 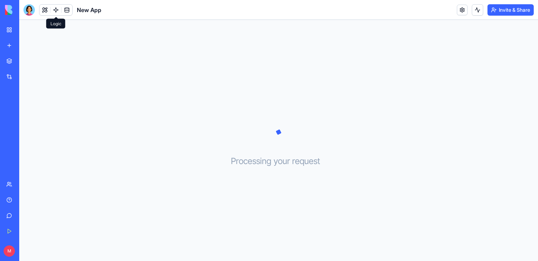 What do you see at coordinates (89, 10) in the screenshot?
I see `span: New App` at bounding box center [89, 10].